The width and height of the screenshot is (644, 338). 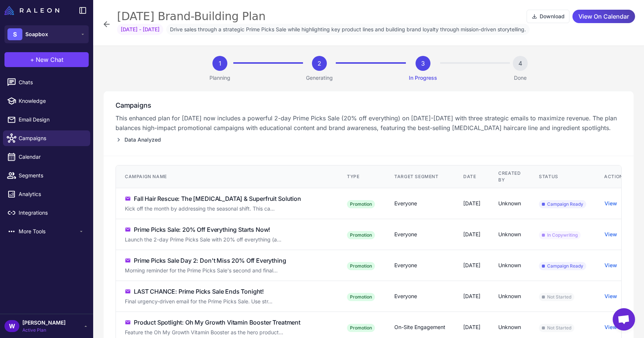 I want to click on a: Integrations, so click(x=46, y=213).